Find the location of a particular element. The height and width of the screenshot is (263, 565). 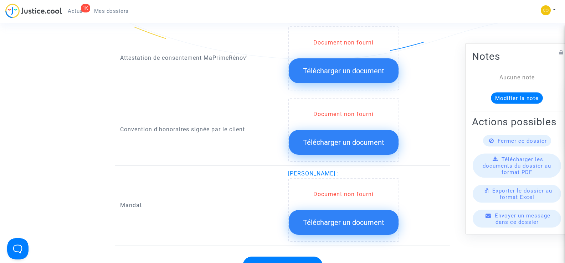

img: jc-logo.svg is located at coordinates (33, 11).